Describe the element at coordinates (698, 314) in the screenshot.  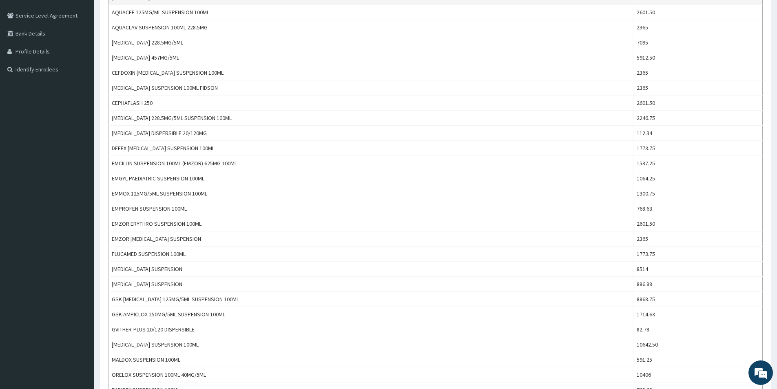
I see `td: 1714.63` at that location.